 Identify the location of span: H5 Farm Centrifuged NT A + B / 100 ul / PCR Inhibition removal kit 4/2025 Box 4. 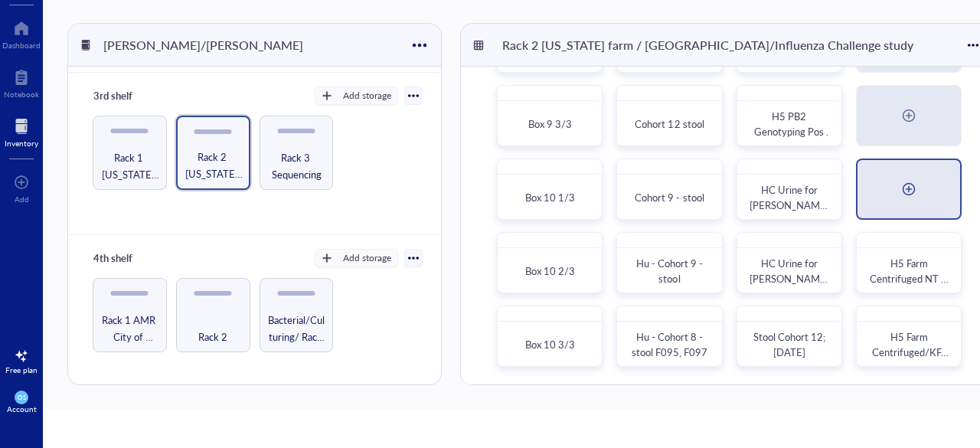
(909, 301).